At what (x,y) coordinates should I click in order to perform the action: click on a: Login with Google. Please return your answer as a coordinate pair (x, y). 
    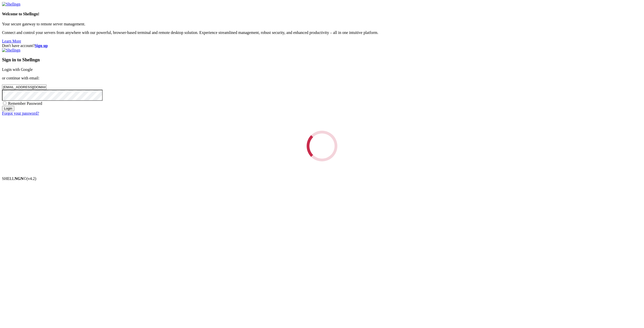
    Looking at the image, I should click on (18, 69).